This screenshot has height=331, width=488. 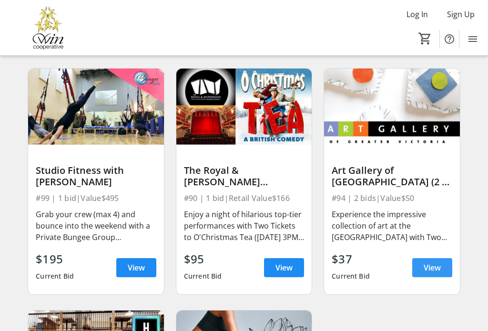 I want to click on div: #99 | 1 bid | Value $495, so click(x=96, y=198).